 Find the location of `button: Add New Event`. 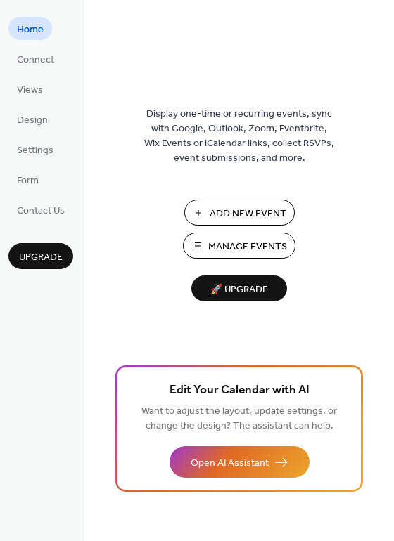

button: Add New Event is located at coordinates (239, 212).